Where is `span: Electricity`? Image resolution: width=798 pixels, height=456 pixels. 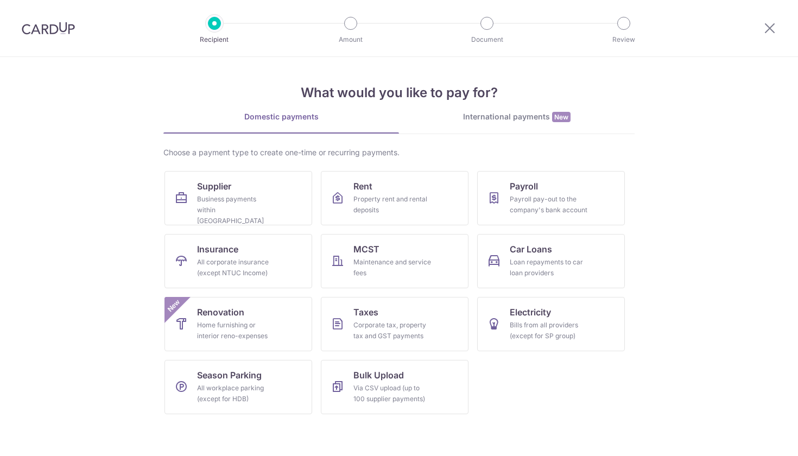
span: Electricity is located at coordinates (530, 312).